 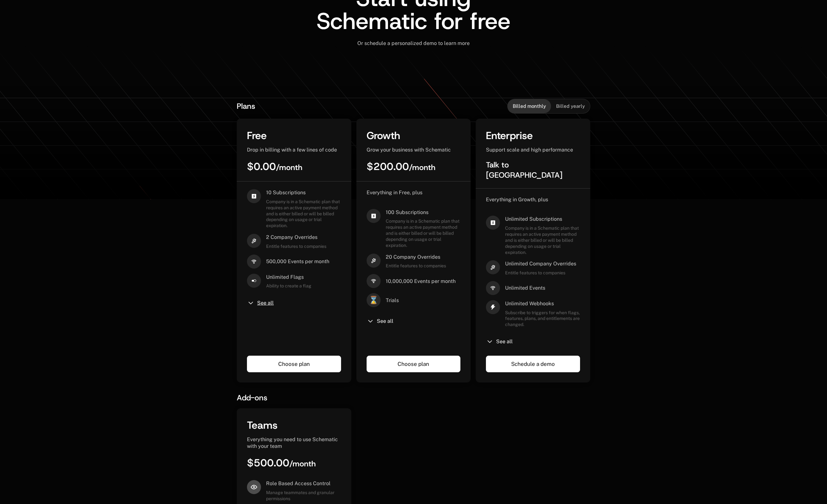 What do you see at coordinates (509, 136) in the screenshot?
I see `span: Enterprise` at bounding box center [509, 136].